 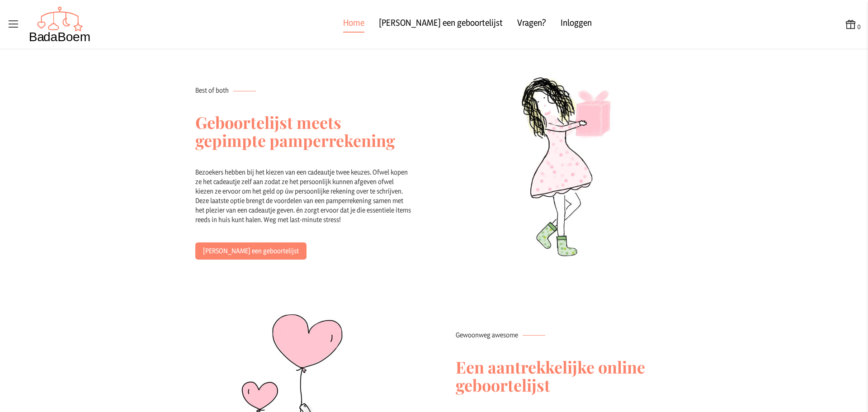 I want to click on p: Gewoonweg awesome, so click(x=565, y=335).